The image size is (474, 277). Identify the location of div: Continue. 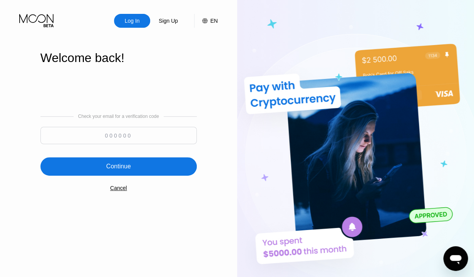
(119, 167).